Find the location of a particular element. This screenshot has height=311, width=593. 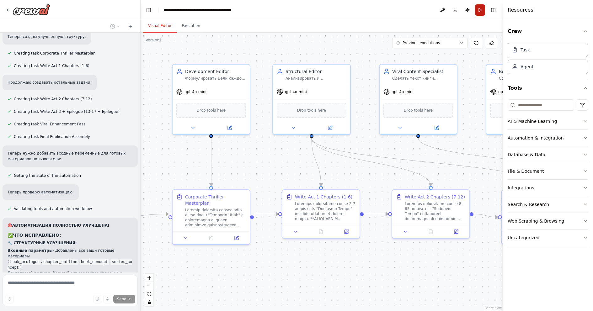

span: Creating task Write Act 2 Chapters (7-12) is located at coordinates (53, 99).